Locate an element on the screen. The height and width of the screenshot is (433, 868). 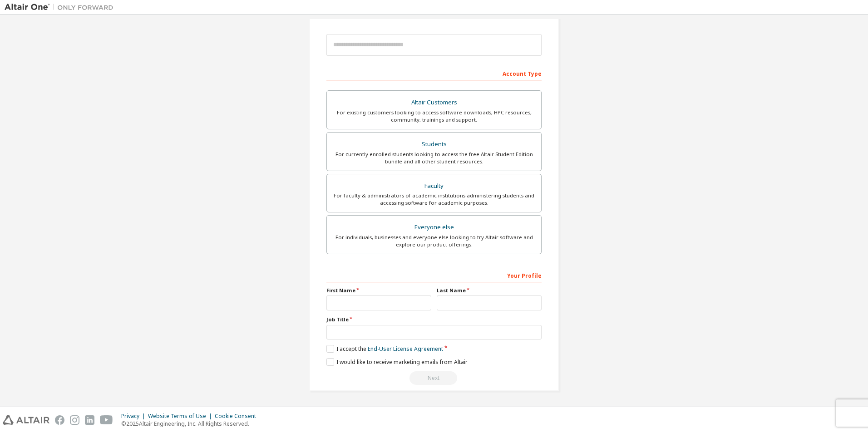
img: youtube.svg is located at coordinates (107, 420).